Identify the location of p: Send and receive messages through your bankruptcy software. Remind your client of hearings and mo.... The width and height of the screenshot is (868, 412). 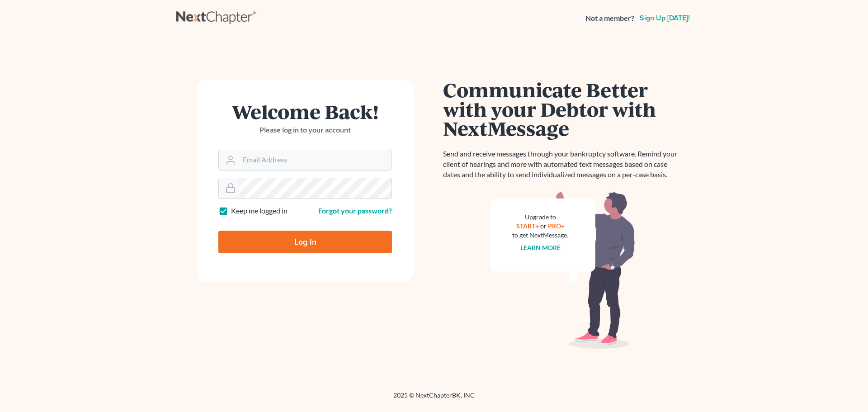
(563, 164).